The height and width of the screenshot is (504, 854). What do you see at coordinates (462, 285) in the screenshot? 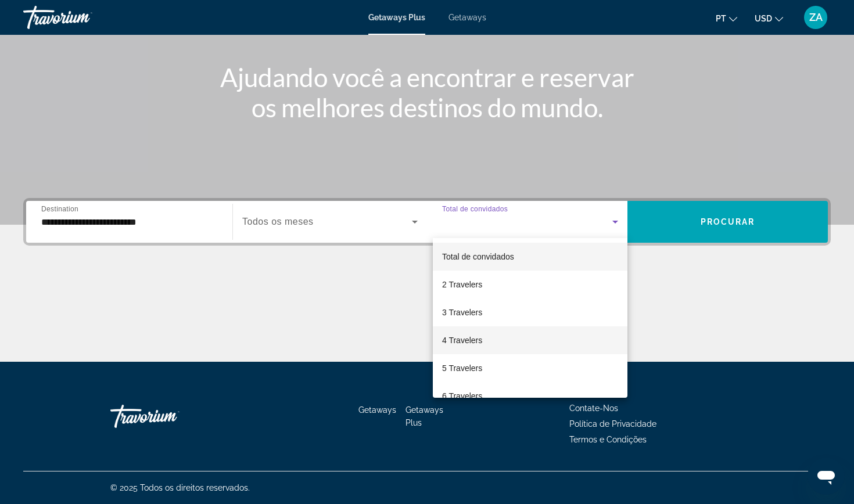
I see `span: 2 Travelers` at bounding box center [462, 285].